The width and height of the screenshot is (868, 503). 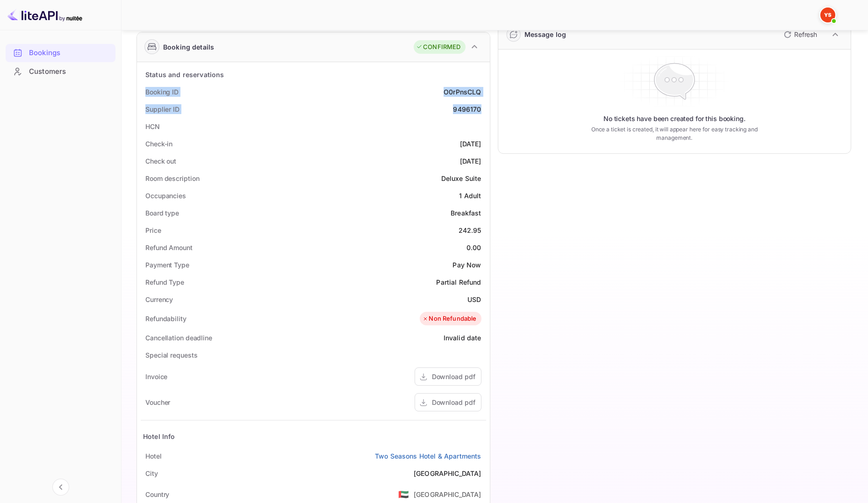 What do you see at coordinates (189, 47) in the screenshot?
I see `div: Booking details` at bounding box center [189, 47].